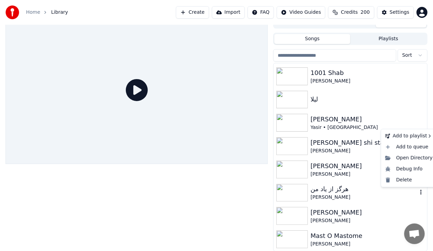  What do you see at coordinates (193, 12) in the screenshot?
I see `button: Create` at bounding box center [193, 12].